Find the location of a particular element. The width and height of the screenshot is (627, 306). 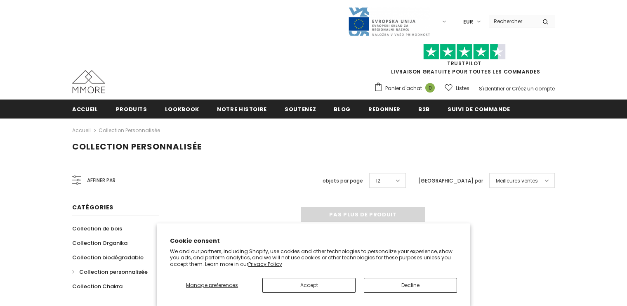

span: Collection biodégradable is located at coordinates (108, 257).